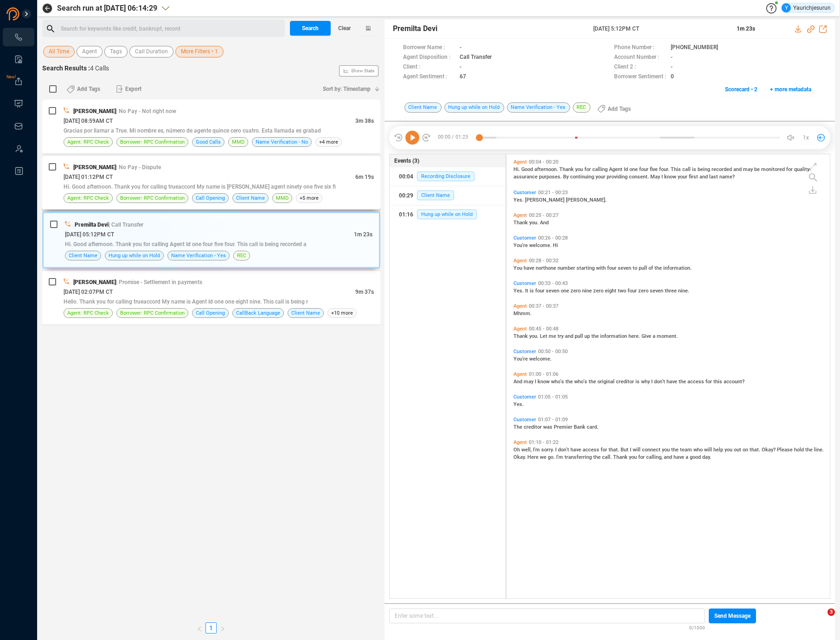  I want to click on span: be, so click(757, 169).